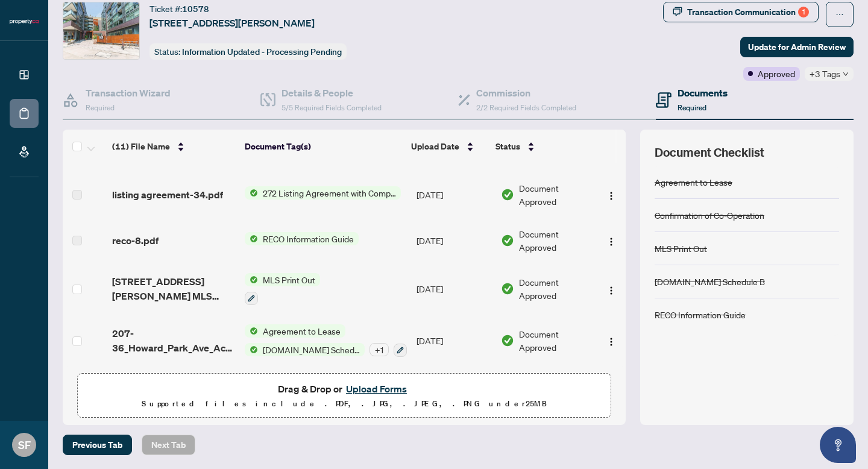  Describe the element at coordinates (846, 74) in the screenshot. I see `span: down` at that location.